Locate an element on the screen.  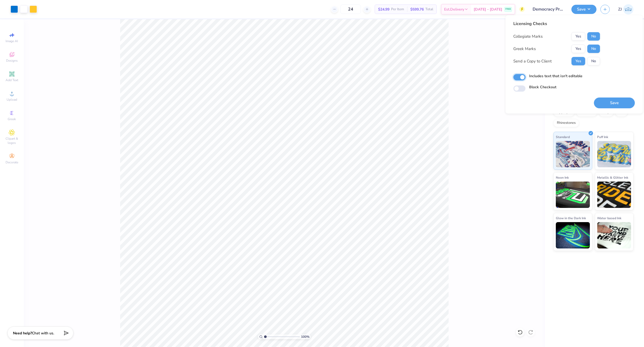
img: Neon Ink is located at coordinates (572, 195).